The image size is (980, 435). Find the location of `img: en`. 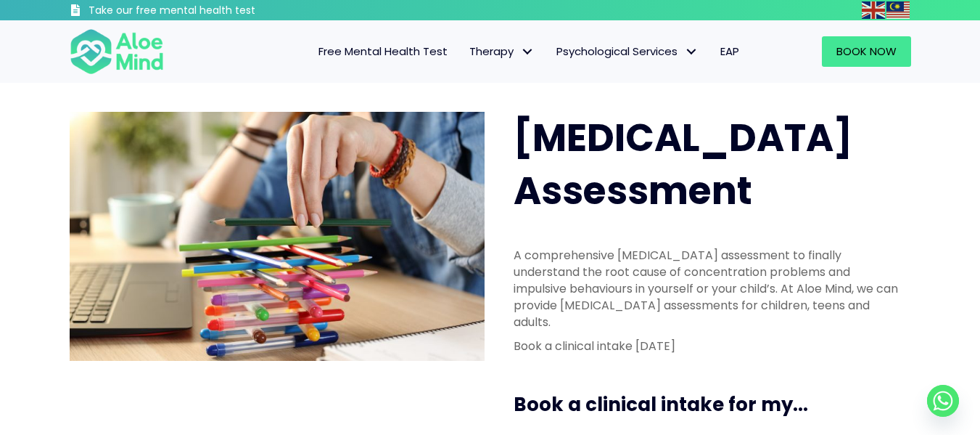

img: en is located at coordinates (873, 10).